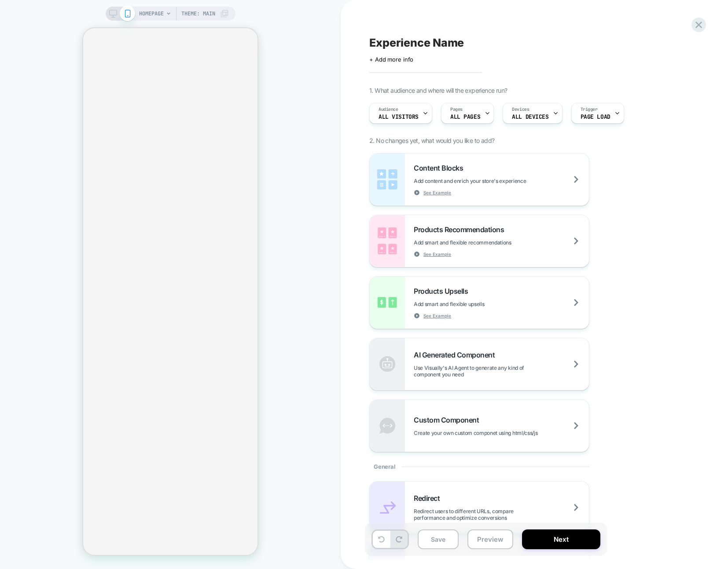 The image size is (728, 569). What do you see at coordinates (432, 140) in the screenshot?
I see `span: 2. No changes yet, what would you like to add?` at bounding box center [432, 140].